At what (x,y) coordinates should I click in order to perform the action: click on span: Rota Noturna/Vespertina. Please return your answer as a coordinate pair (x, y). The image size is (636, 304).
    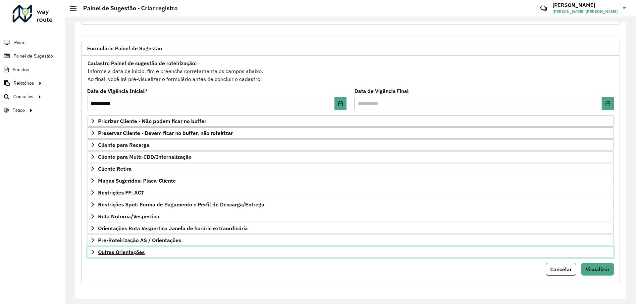
    Looking at the image, I should click on (129, 217).